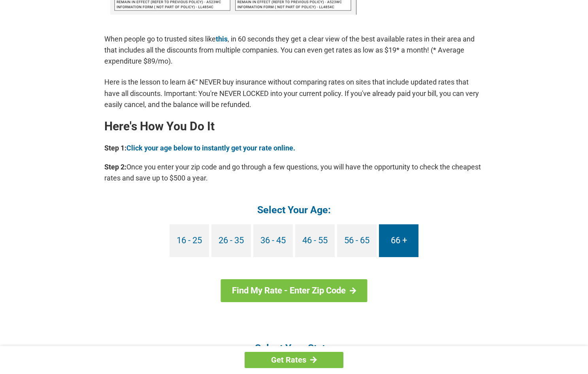 The image size is (588, 374). I want to click on h4: Select Your Age:, so click(294, 209).